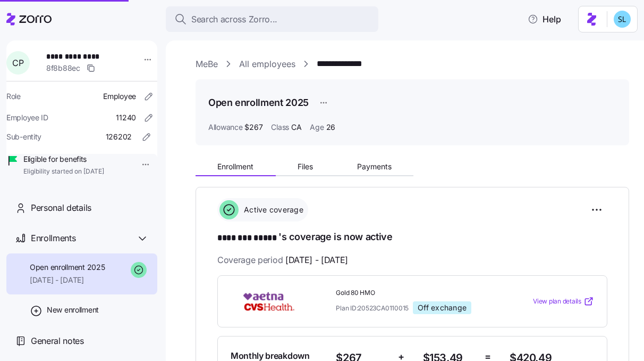 This screenshot has height=361, width=644. I want to click on span: View plan details, so click(557, 301).